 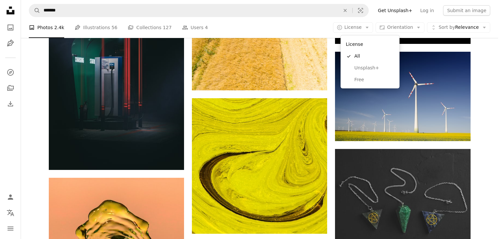 What do you see at coordinates (399, 27) in the screenshot?
I see `button: Orientation` at bounding box center [399, 27].